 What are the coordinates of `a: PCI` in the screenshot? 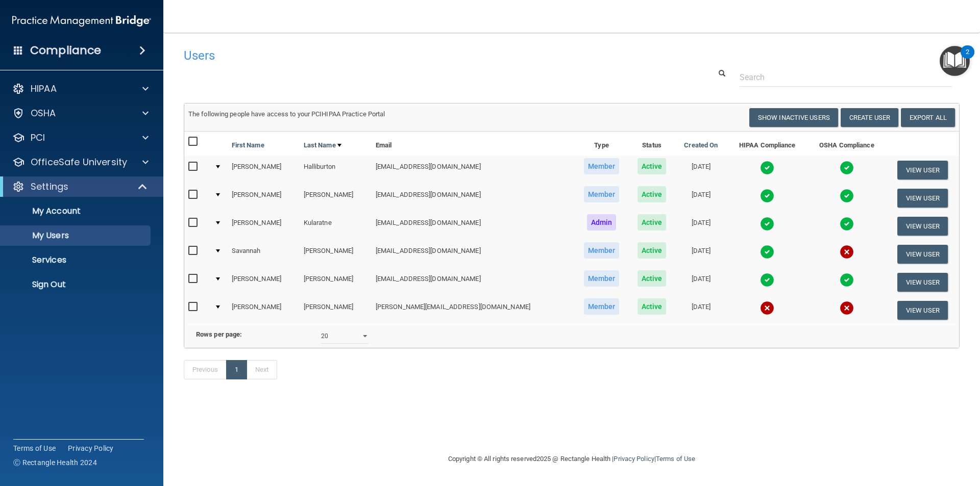 It's located at (80, 138).